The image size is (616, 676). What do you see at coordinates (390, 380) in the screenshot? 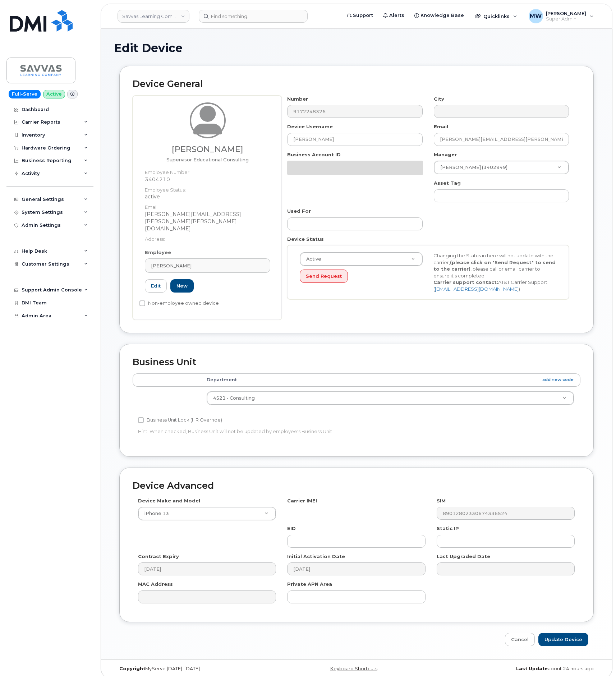
I see `th: Department` at bounding box center [390, 380].